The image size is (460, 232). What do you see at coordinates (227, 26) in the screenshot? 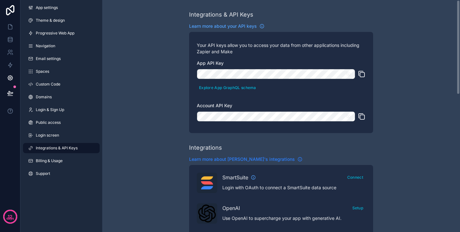
I see `a: Learn more about your API keys` at bounding box center [227, 26].